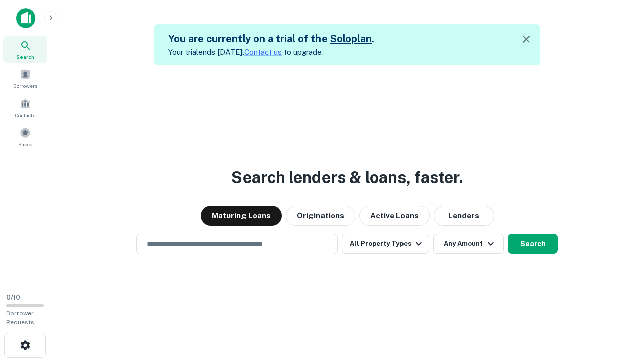 The image size is (644, 362). I want to click on button: All Property Types, so click(385, 244).